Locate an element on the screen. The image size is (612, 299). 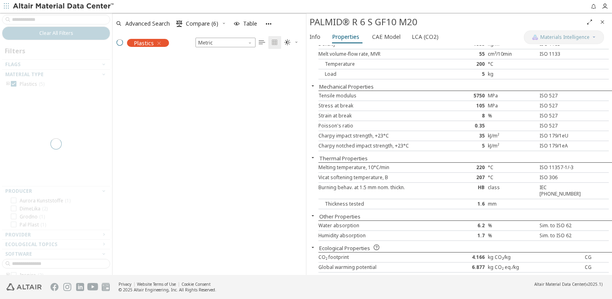
div: cm³/10min is located at coordinates (512, 54).